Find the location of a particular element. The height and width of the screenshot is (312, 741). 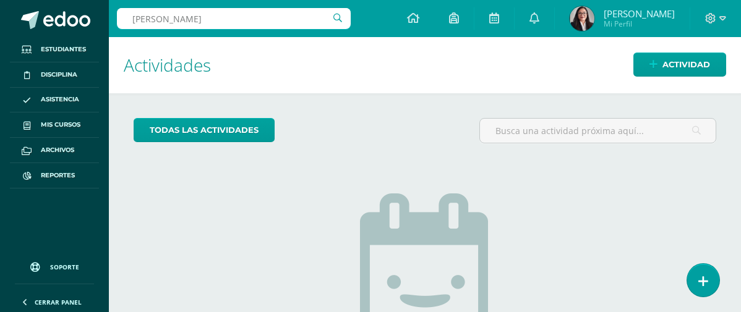

span: Actividad is located at coordinates (686, 64).